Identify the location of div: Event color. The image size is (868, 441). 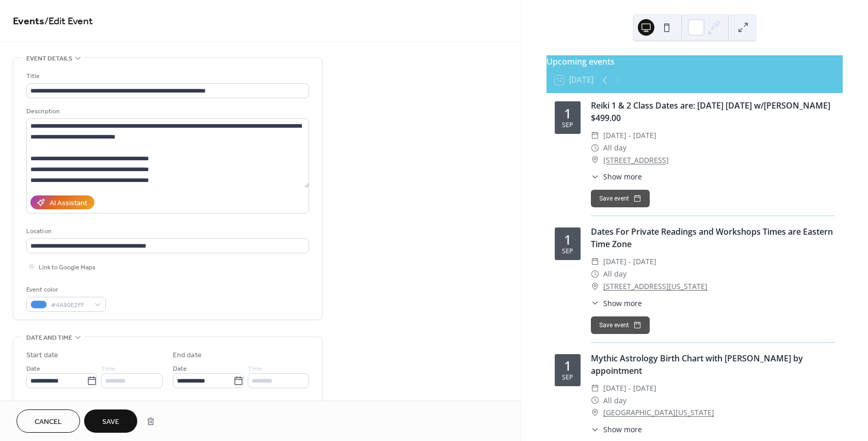
(65, 289).